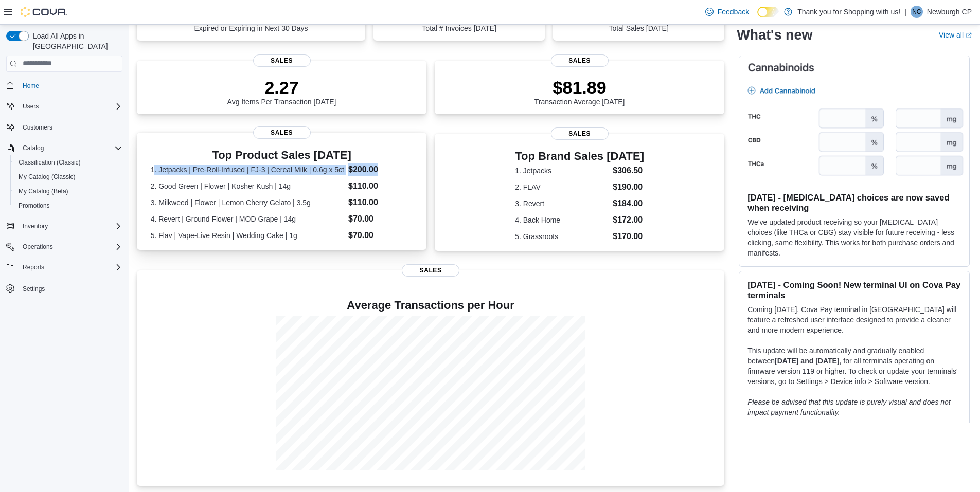 Image resolution: width=980 pixels, height=492 pixels. Describe the element at coordinates (380, 170) in the screenshot. I see `dd: $200.00` at that location.